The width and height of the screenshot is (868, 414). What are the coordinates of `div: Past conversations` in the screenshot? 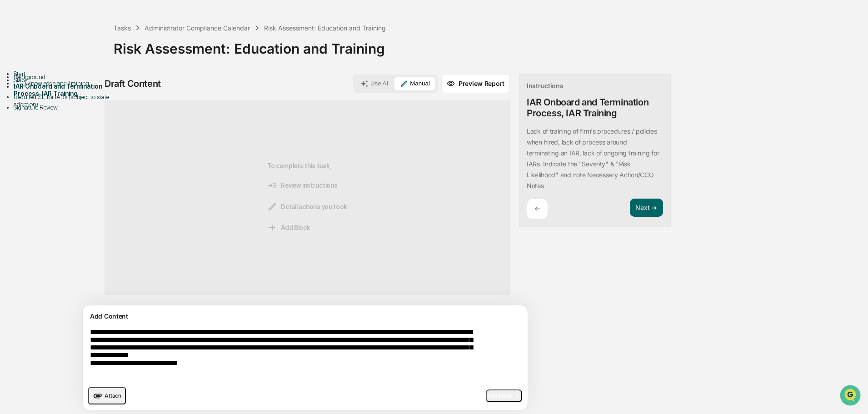 It's located at (35, 104).